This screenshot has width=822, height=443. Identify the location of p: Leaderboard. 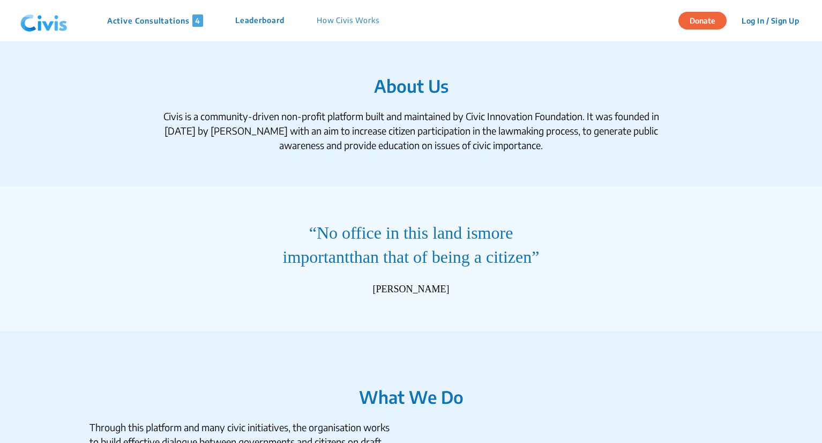
(260, 20).